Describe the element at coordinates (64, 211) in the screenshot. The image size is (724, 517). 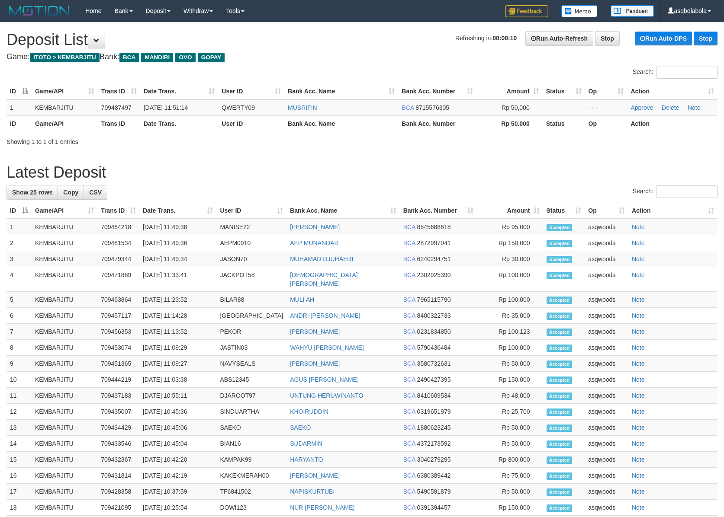
I see `th: Game/API: activate to sort column ascending` at that location.